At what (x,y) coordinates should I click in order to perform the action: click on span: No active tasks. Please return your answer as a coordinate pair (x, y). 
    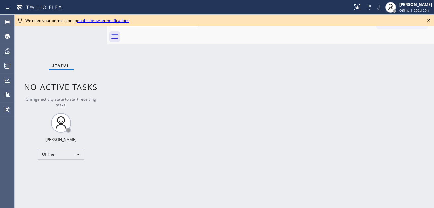
    Looking at the image, I should click on (61, 87).